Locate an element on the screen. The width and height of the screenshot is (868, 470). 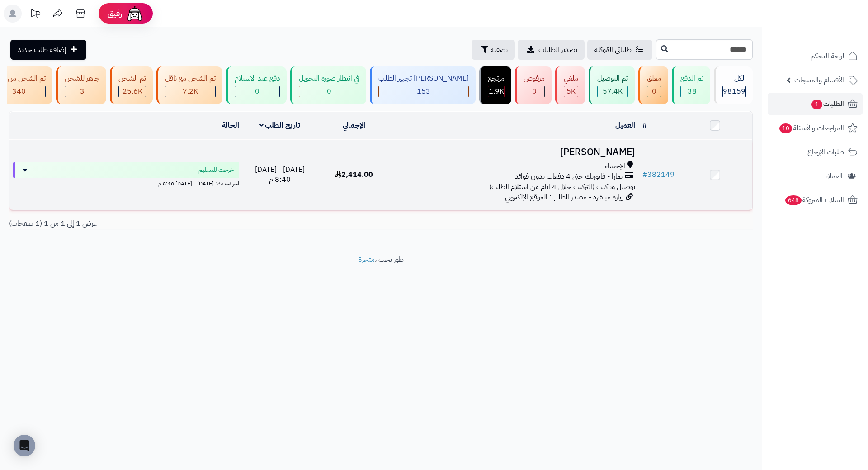
span: 2,414.00 is located at coordinates (354, 175).